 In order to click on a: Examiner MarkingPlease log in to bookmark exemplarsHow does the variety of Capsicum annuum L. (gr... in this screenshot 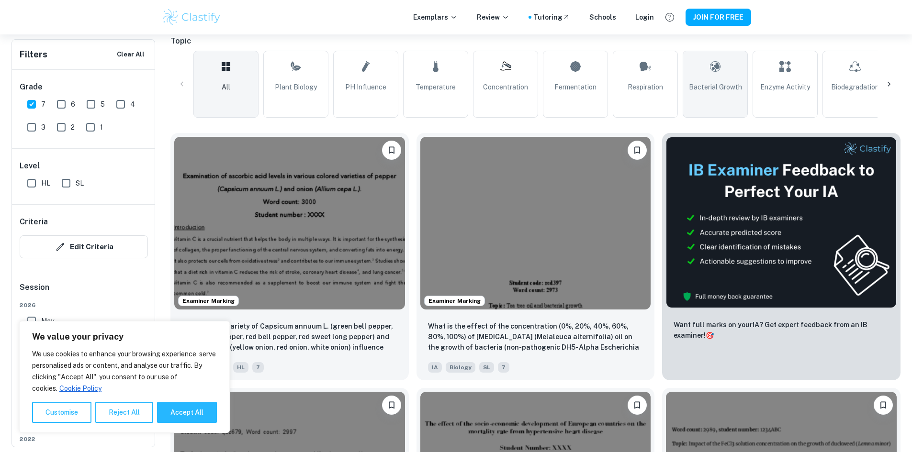, I will do `click(290, 257)`.